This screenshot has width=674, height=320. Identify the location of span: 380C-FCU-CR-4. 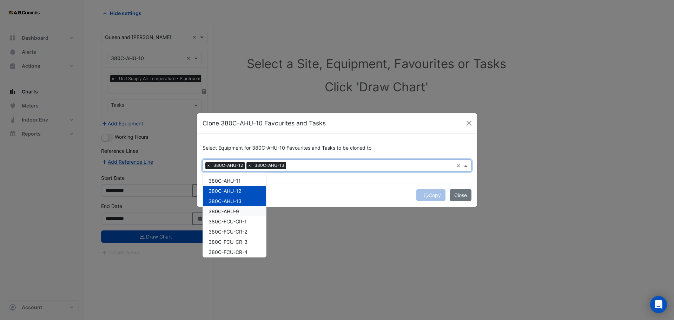
(228, 252).